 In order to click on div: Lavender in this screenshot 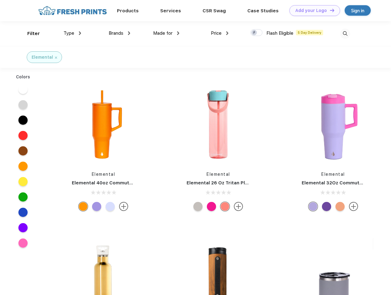, I will do `click(97, 206)`.